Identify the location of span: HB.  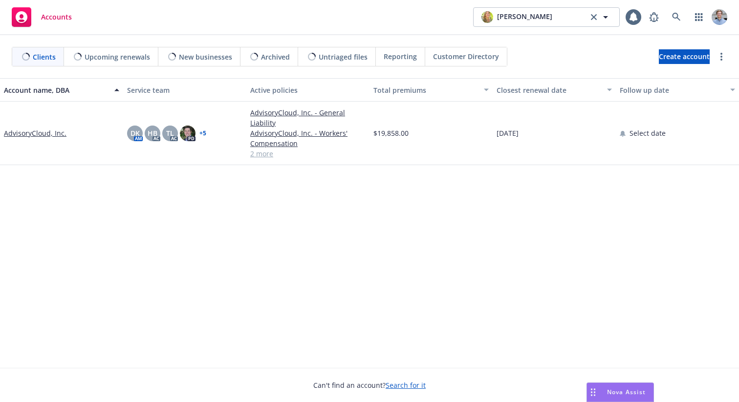
(153, 133).